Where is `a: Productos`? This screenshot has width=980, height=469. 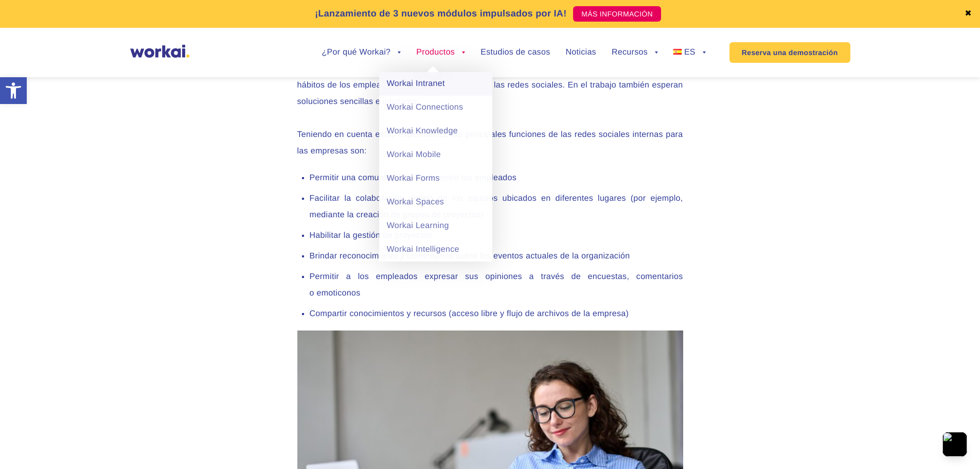 a: Productos is located at coordinates (441, 52).